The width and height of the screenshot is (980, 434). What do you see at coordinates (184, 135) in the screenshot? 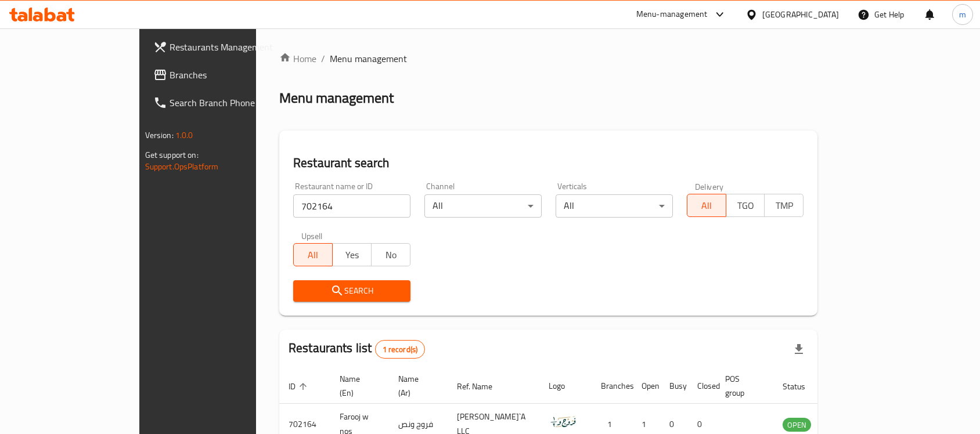
I see `span: 1.0.0` at bounding box center [184, 135].